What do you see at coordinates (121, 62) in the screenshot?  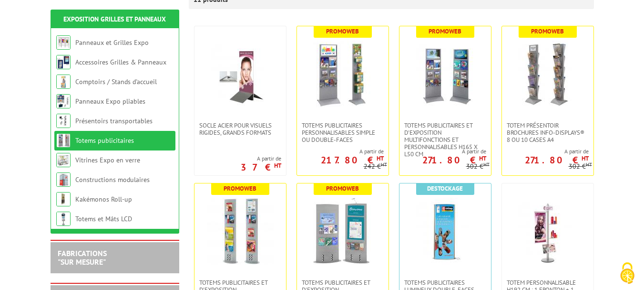 I see `a: Accessoires Grilles & Panneaux` at bounding box center [121, 62].